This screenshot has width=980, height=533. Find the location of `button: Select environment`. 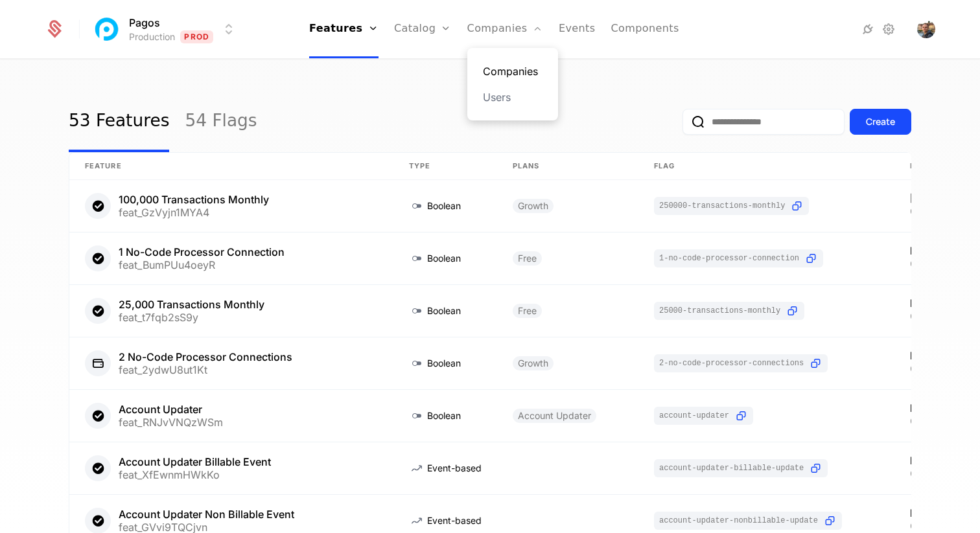

button: Select environment is located at coordinates (166, 29).